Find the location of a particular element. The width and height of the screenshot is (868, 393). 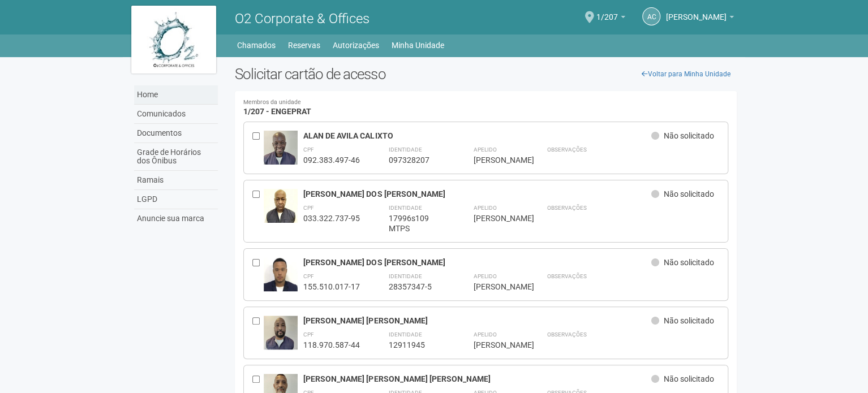

a: Anuncie sua marca is located at coordinates (176, 218).